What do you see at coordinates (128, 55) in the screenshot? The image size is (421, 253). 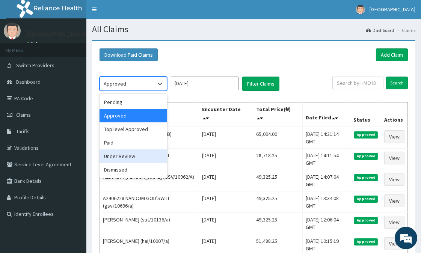 I see `button: Download Paid Claims` at bounding box center [128, 55].